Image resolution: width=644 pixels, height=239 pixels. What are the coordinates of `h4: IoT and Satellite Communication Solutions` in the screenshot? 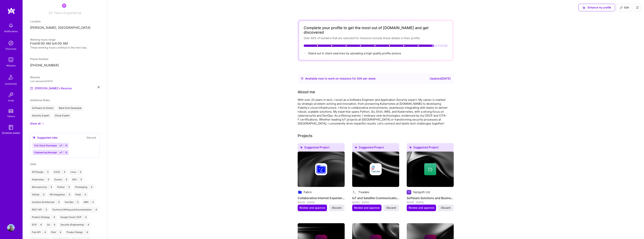 It's located at (376, 198).